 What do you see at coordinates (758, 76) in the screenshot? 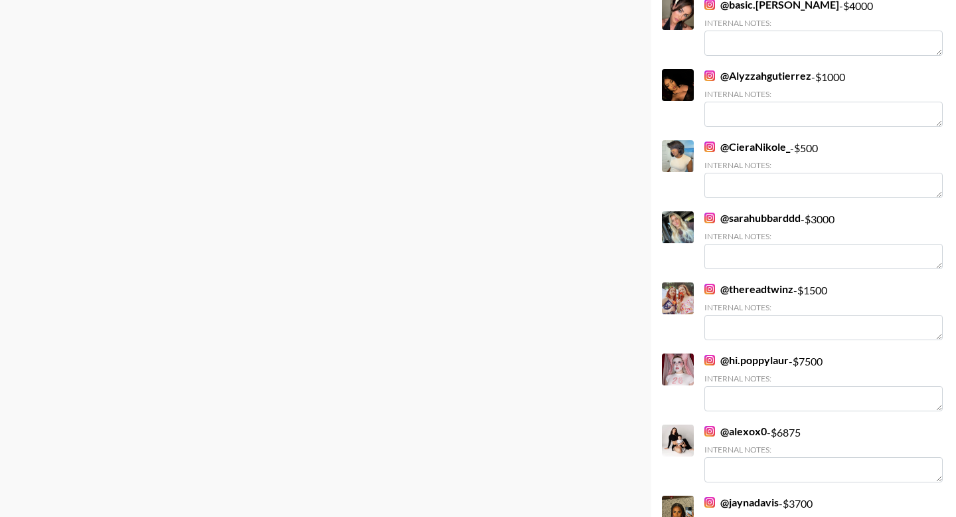
I see `a: @Alyzzahgutierrez` at bounding box center [758, 76].